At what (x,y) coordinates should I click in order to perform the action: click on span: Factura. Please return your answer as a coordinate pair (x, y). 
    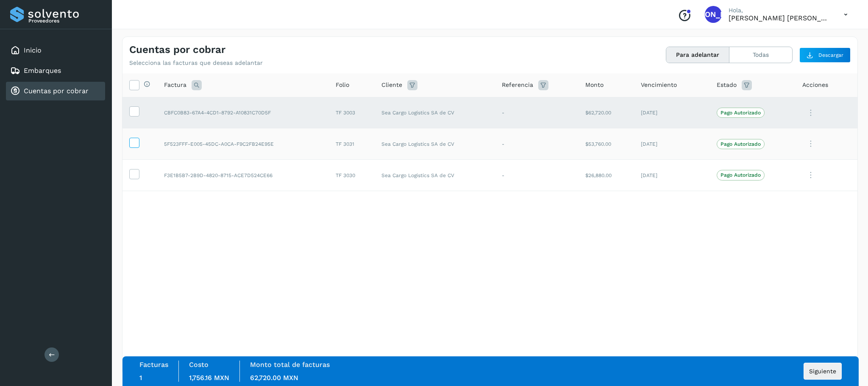
    Looking at the image, I should click on (175, 85).